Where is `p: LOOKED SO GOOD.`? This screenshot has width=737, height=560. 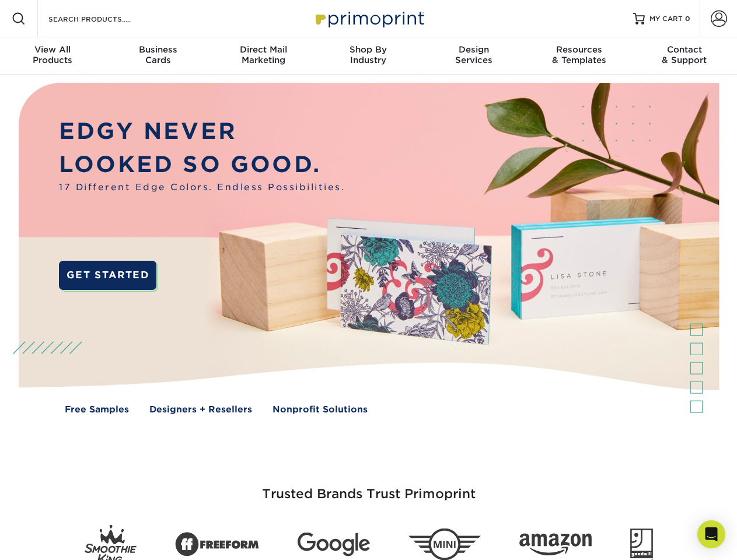
p: LOOKED SO GOOD. is located at coordinates (202, 165).